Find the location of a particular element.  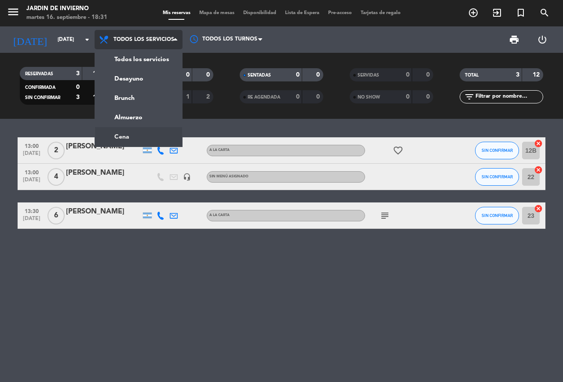

span: Todos los servicios is located at coordinates (144, 40).